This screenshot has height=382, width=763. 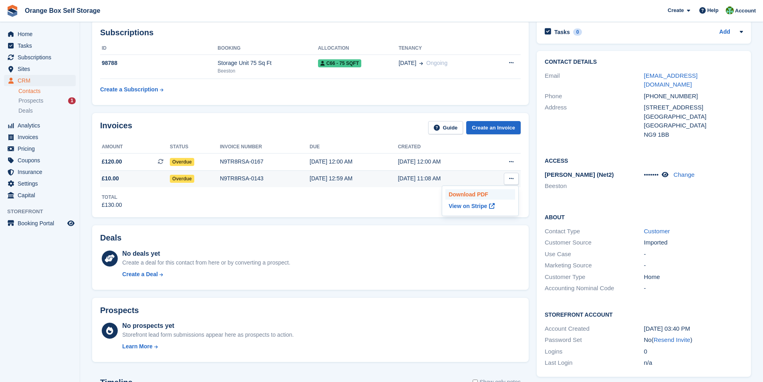 What do you see at coordinates (480, 206) in the screenshot?
I see `a: View on Stripe` at bounding box center [480, 206].